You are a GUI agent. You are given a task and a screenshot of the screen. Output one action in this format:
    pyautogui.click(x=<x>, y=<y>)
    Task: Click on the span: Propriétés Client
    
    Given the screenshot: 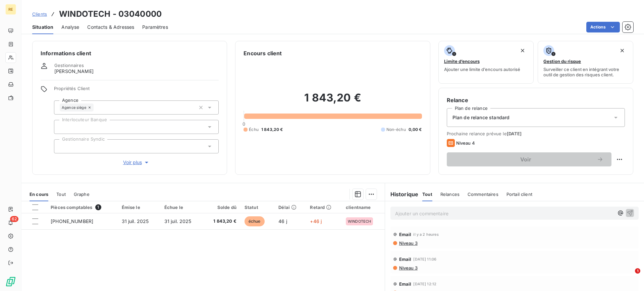 What is the action you would take?
    pyautogui.click(x=136, y=90)
    